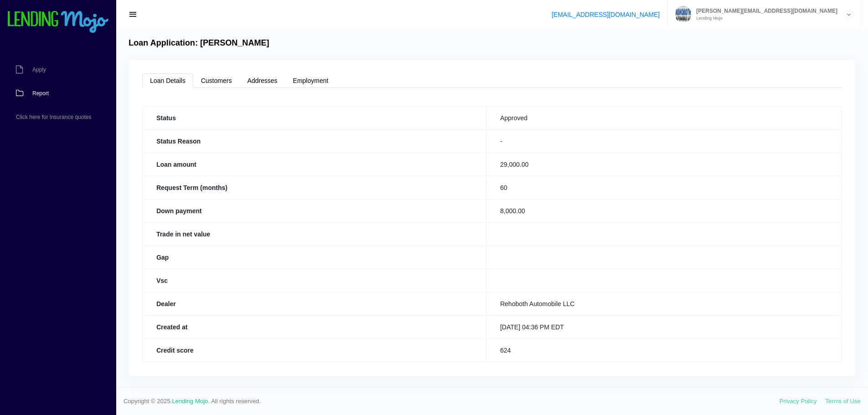 The width and height of the screenshot is (868, 415). What do you see at coordinates (168, 81) in the screenshot?
I see `a: Loan Details` at bounding box center [168, 81].